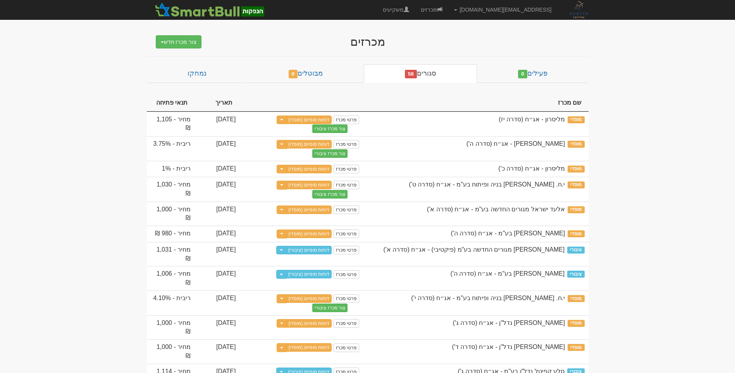 Image resolution: width=735 pixels, height=373 pixels. Describe the element at coordinates (171, 148) in the screenshot. I see `td: ריבית - 3.75%` at that location.